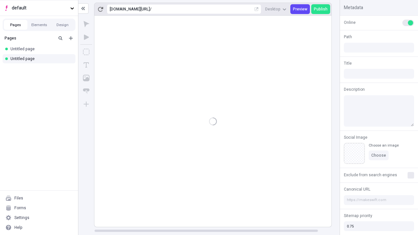 The height and width of the screenshot is (235, 418). I want to click on span: Preview, so click(300, 9).